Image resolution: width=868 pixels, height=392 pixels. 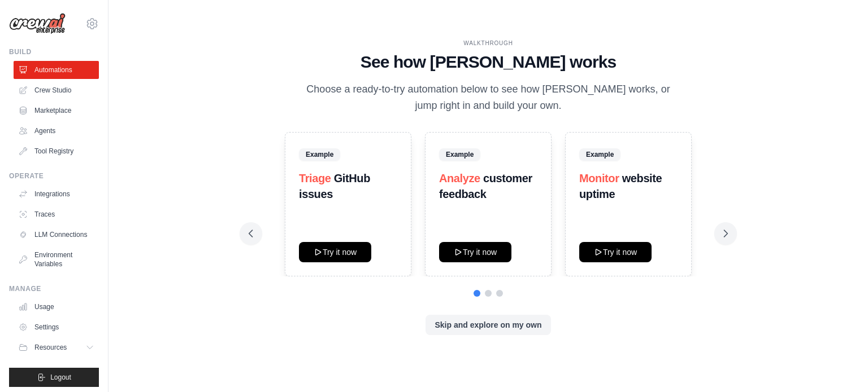 What do you see at coordinates (314, 178) in the screenshot?
I see `span: Triage` at bounding box center [314, 178].